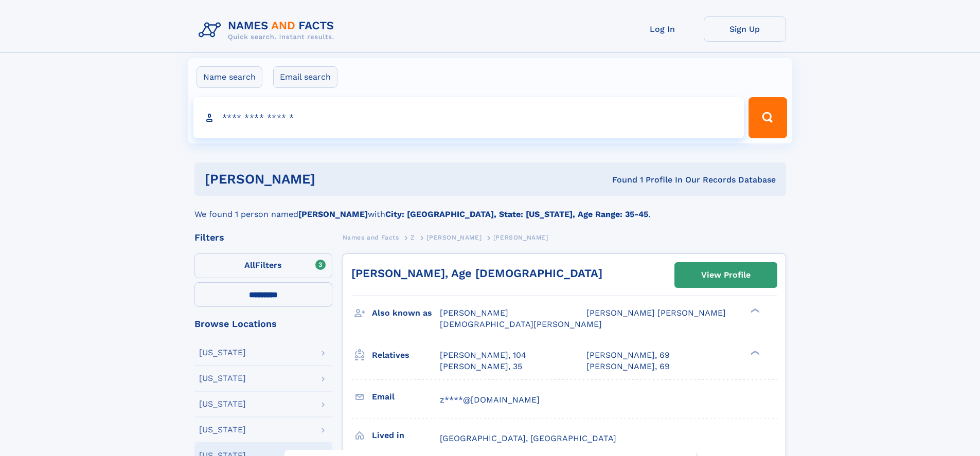  I want to click on label: Email search, so click(305, 77).